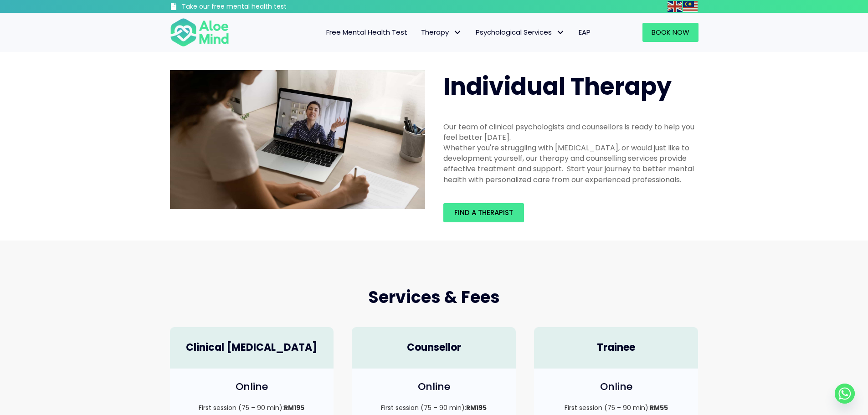 This screenshot has height=415, width=868. Describe the element at coordinates (521, 32) in the screenshot. I see `a: Psychological ServicesPsychological Services: submenu` at that location.